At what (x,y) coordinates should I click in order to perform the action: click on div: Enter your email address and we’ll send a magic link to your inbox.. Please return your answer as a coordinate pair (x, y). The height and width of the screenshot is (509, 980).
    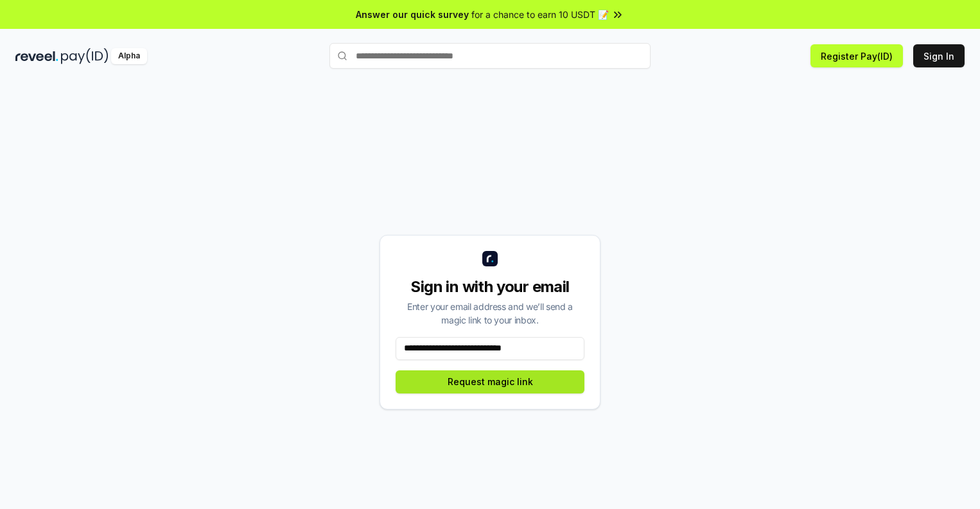
    Looking at the image, I should click on (490, 314).